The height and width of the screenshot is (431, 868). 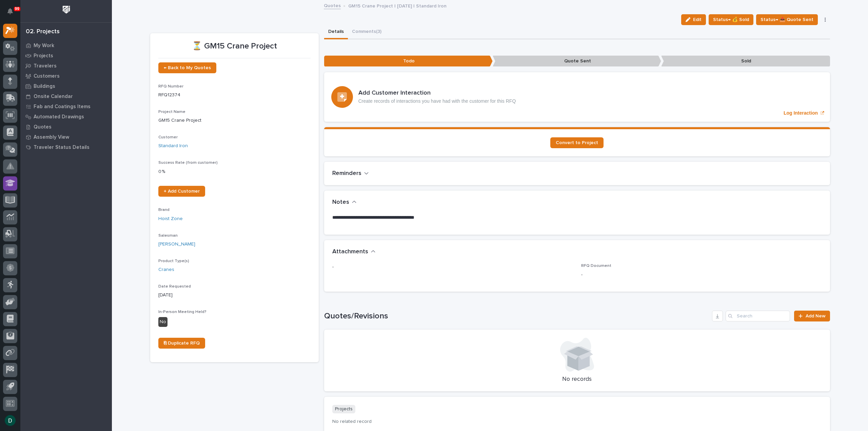 I want to click on span: Salesman, so click(x=168, y=236).